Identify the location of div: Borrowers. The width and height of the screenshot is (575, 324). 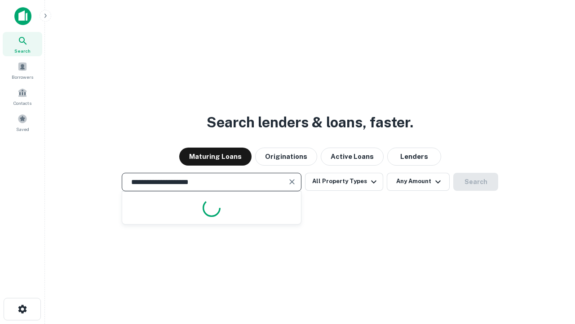
(22, 70).